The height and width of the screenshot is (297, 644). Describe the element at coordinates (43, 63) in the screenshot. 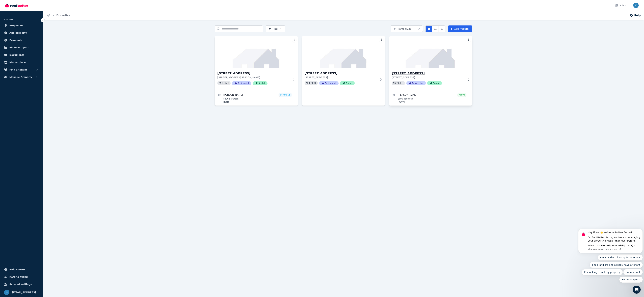

I see `button: Quick reply: I'm a landlord looking for a tenant` at that location.